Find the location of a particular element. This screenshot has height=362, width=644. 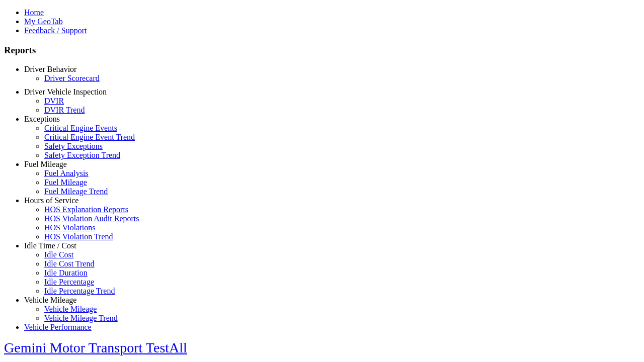

a: Vehicle Mileage Trend is located at coordinates (81, 317).